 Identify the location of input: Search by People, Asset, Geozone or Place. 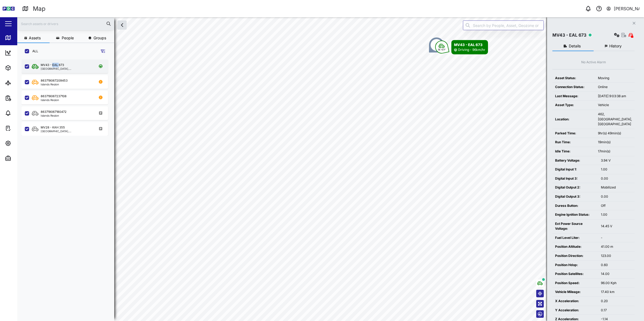
(504, 25).